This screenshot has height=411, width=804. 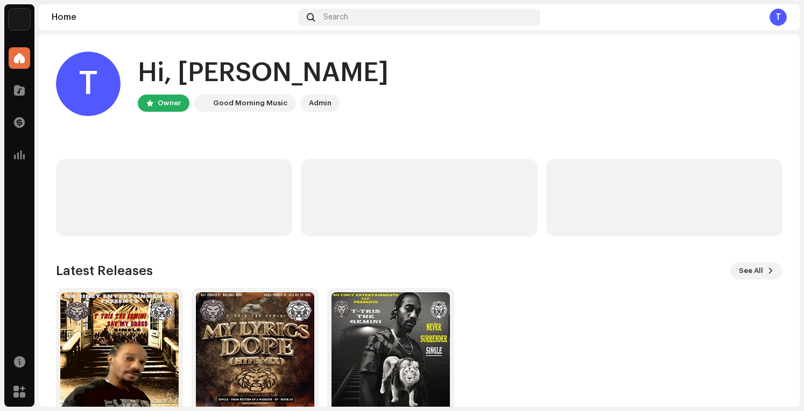 I want to click on span: Search, so click(x=336, y=17).